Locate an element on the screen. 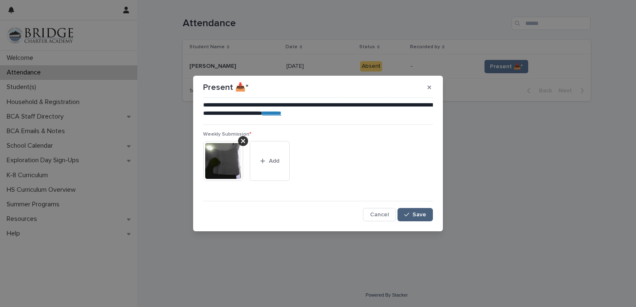 This screenshot has height=307, width=636. p: Present 📥* is located at coordinates (226, 87).